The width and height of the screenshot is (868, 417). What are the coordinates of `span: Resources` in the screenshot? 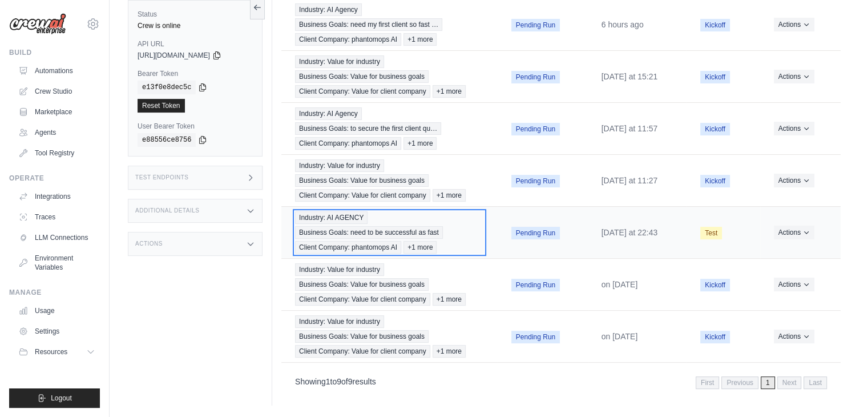 It's located at (51, 352).